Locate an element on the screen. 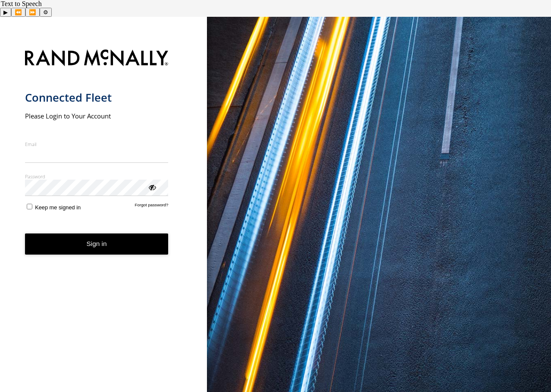 Image resolution: width=551 pixels, height=392 pixels. input: Keep me signed in is located at coordinates (29, 206).